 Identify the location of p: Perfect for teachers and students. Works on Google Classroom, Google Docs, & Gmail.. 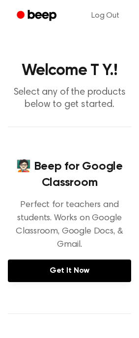
(69, 225).